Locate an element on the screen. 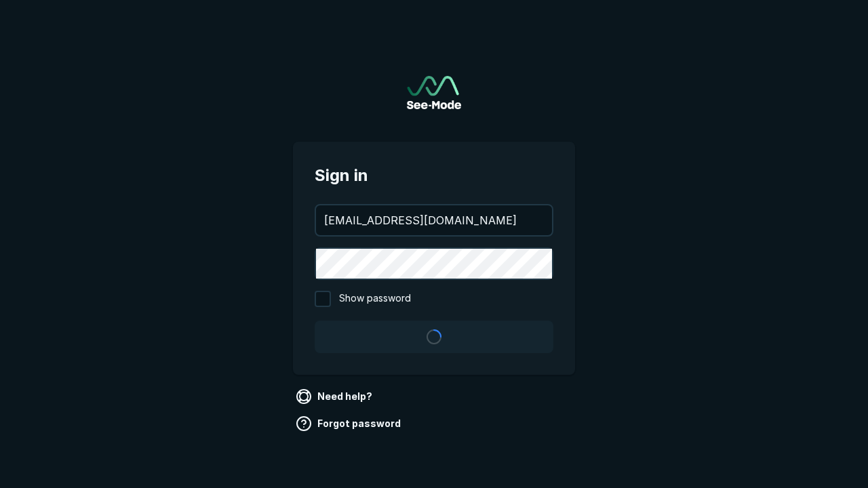 The height and width of the screenshot is (488, 868). span: Sign in is located at coordinates (434, 176).